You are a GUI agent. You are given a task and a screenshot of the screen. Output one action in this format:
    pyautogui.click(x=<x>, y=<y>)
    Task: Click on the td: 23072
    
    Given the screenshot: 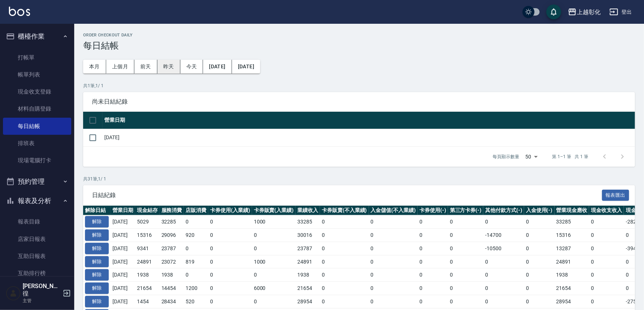 What is the action you would take?
    pyautogui.click(x=172, y=262)
    